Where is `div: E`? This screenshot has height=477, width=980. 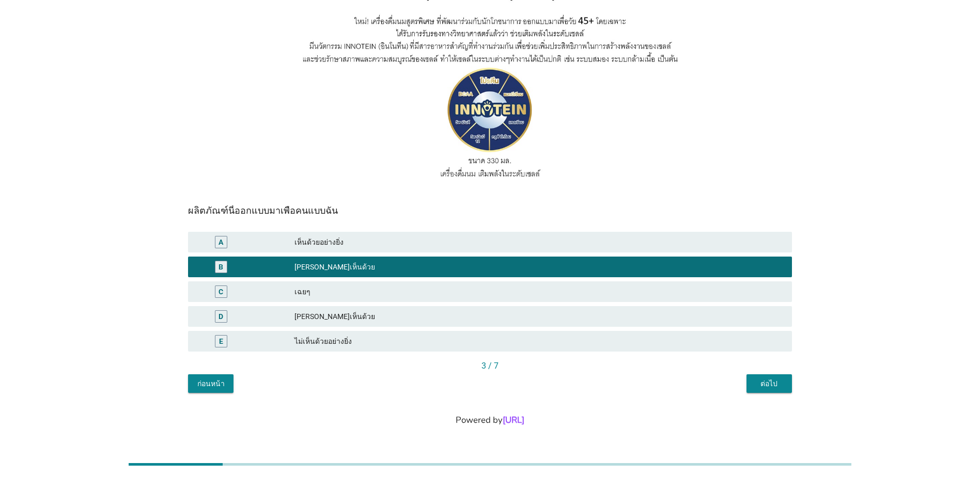
div: E is located at coordinates (221, 341).